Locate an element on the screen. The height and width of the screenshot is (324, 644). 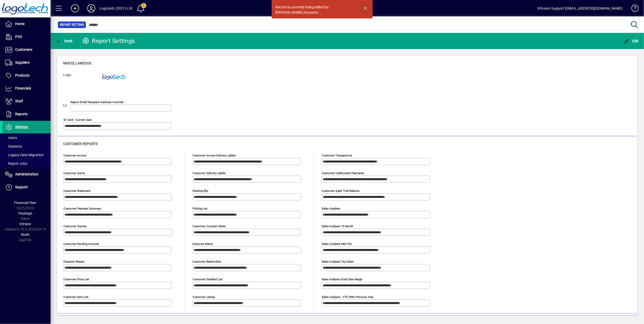
span: Version is located at coordinates (25, 224).